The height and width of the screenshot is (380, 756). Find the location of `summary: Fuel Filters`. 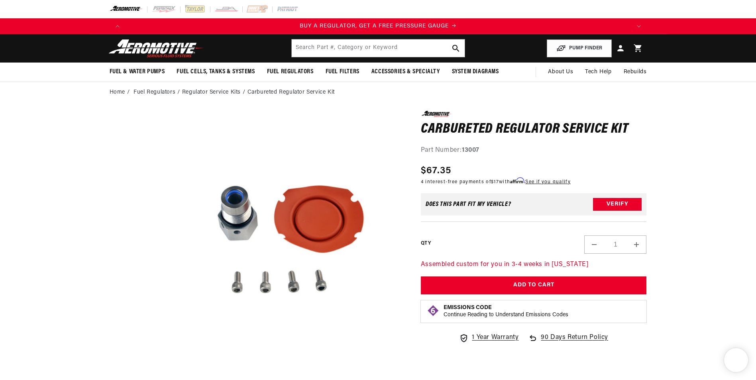

summary: Fuel Filters is located at coordinates (342, 72).